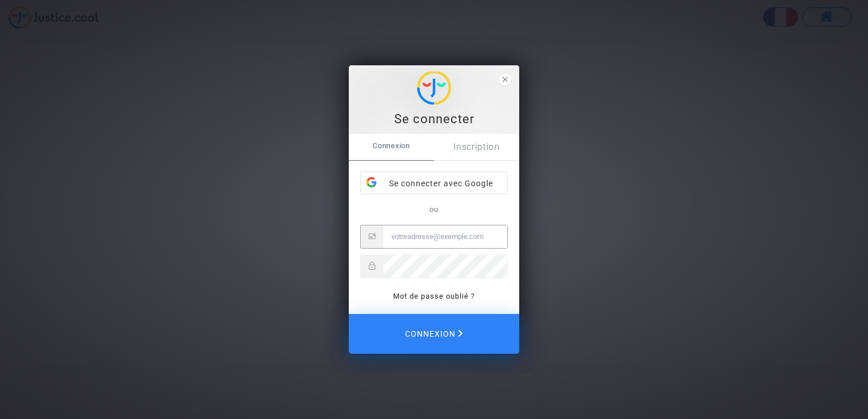 Image resolution: width=868 pixels, height=419 pixels. I want to click on span: close, so click(505, 80).